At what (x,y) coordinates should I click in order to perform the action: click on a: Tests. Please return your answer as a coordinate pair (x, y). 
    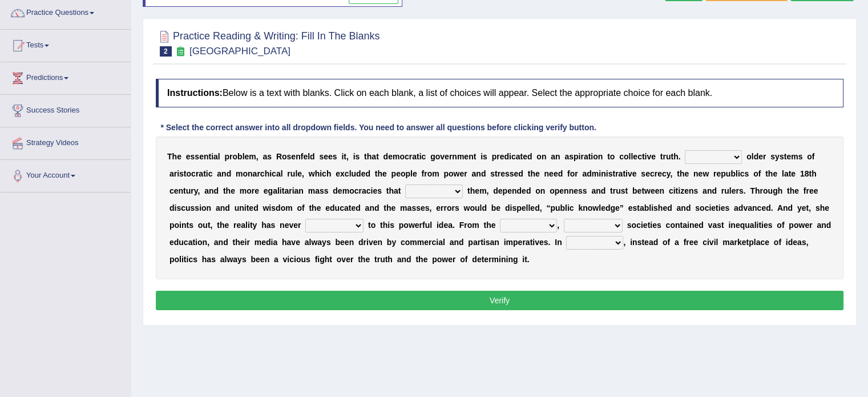
    Looking at the image, I should click on (65, 44).